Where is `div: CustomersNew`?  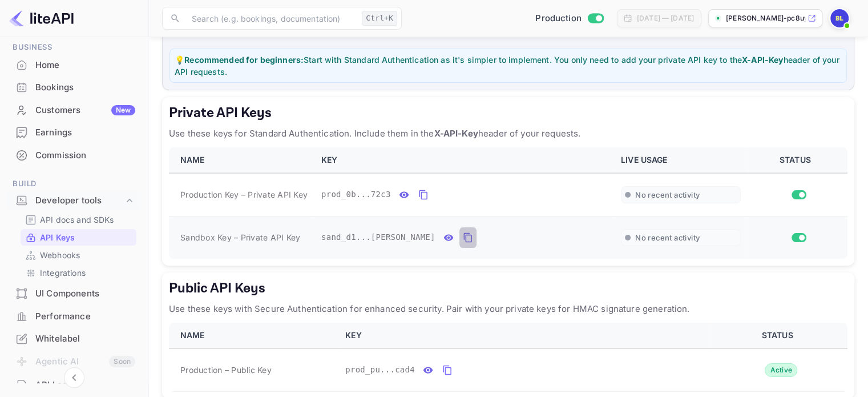 div: CustomersNew is located at coordinates (74, 110).